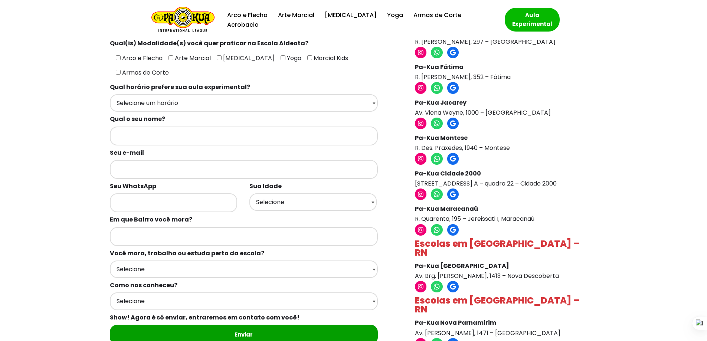 The image size is (707, 341). What do you see at coordinates (133, 186) in the screenshot?
I see `b: Seu WhatsApp` at bounding box center [133, 186].